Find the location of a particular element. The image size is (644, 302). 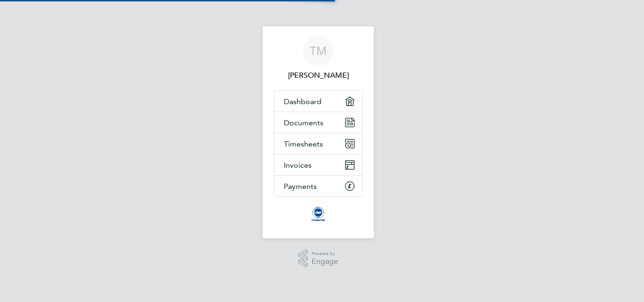

a: Payments is located at coordinates (318, 186).